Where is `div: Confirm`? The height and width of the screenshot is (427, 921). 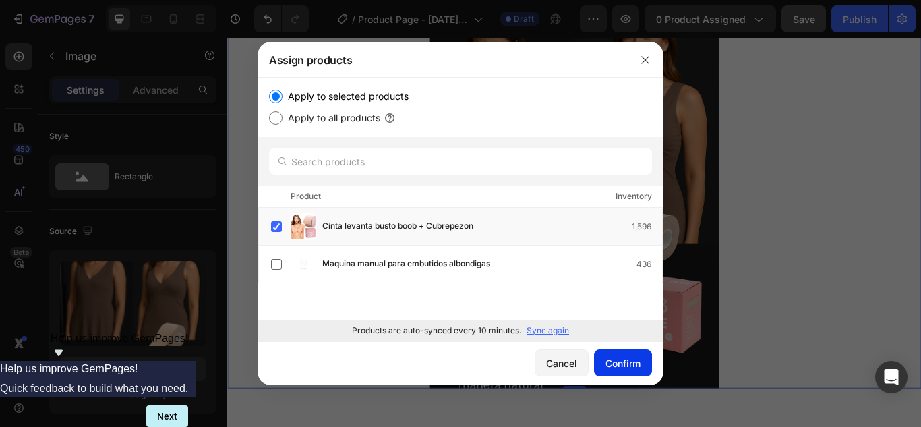
div: Confirm is located at coordinates (623, 363).